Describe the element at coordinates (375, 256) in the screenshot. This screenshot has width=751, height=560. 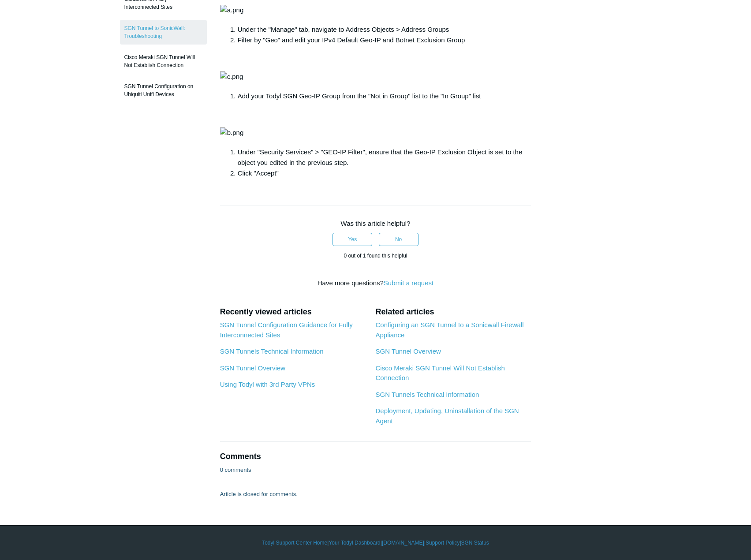
I see `span: 0 out of 1 found this helpful` at that location.